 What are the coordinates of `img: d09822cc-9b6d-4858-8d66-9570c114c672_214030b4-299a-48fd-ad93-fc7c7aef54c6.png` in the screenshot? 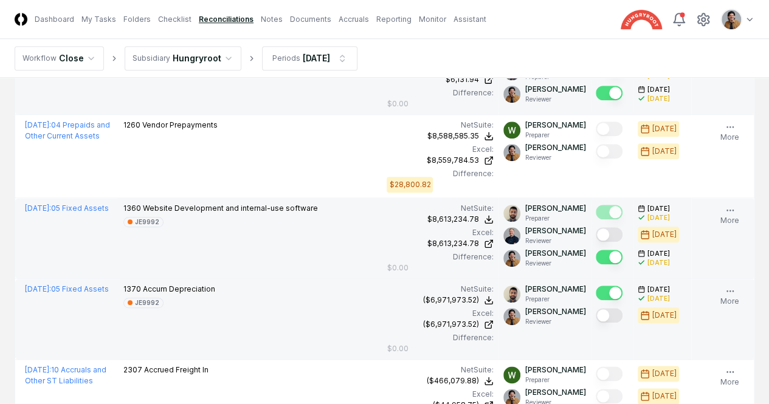 It's located at (512, 294).